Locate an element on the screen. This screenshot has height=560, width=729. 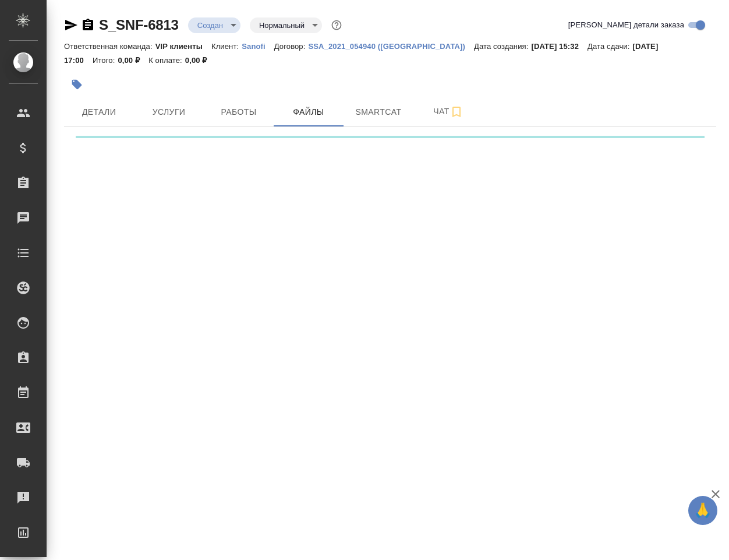
p: К оплате: is located at coordinates (167, 60).